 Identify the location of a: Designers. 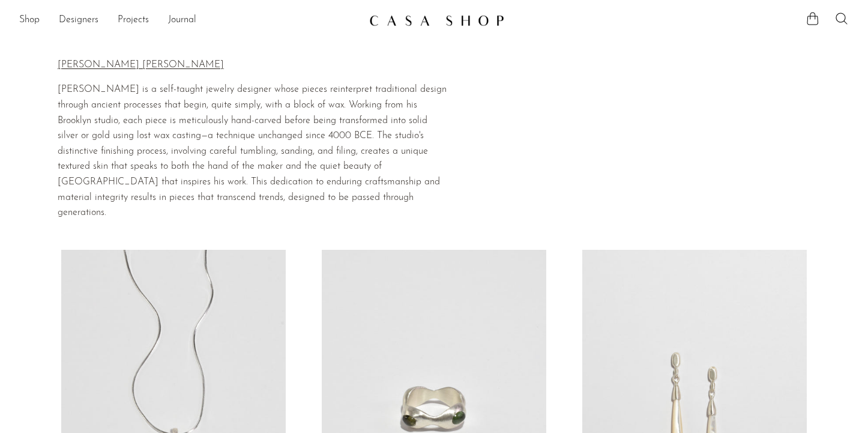
(79, 20).